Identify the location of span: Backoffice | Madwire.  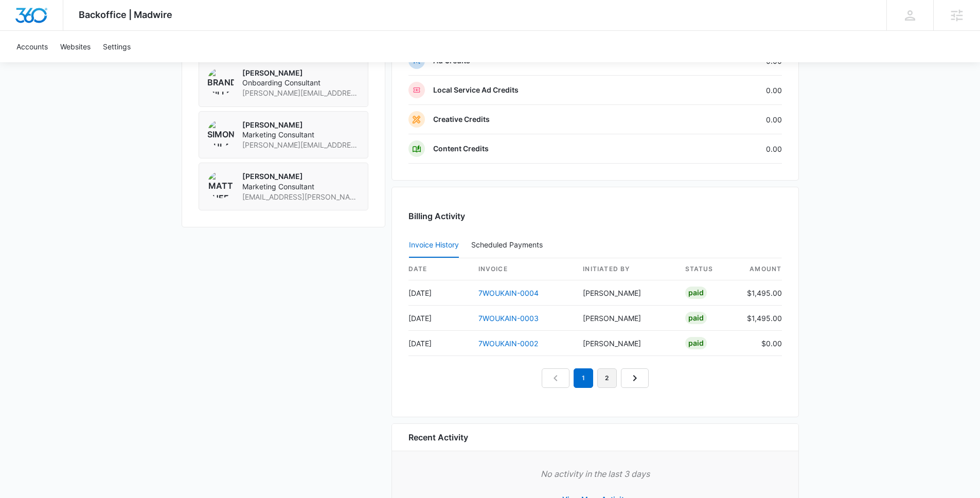
(126, 14).